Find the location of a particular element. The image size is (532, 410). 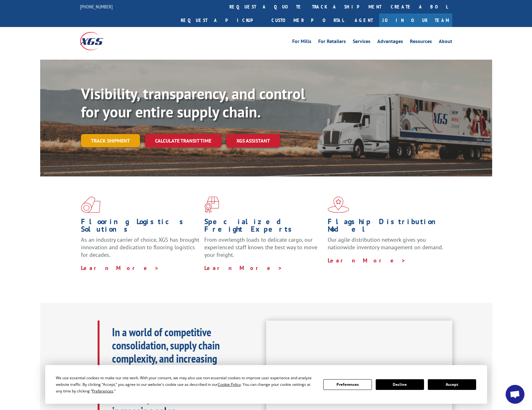

img: xgs-icon-focused-on-flooring-red is located at coordinates (212, 205).